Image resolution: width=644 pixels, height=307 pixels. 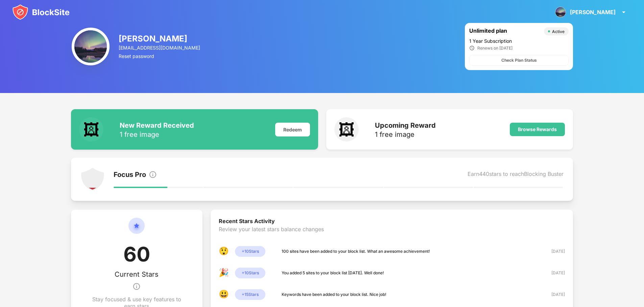 I want to click on div: + 15 Stars, so click(x=250, y=295).